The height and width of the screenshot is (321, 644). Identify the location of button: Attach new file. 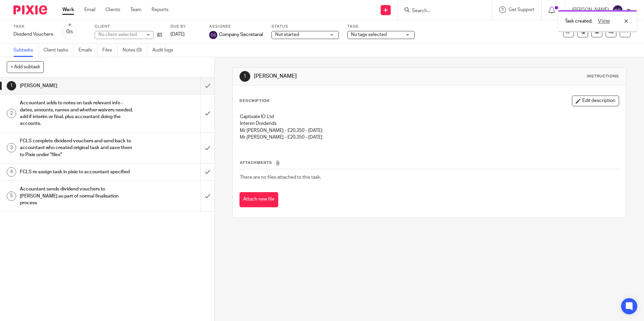
(259, 200).